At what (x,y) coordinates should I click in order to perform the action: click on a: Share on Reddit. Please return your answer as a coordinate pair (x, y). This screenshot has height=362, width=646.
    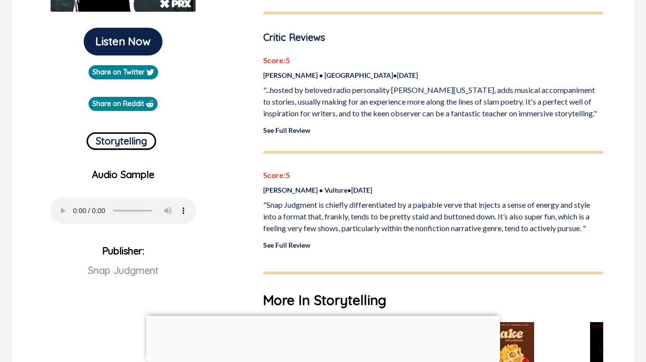
    Looking at the image, I should click on (123, 104).